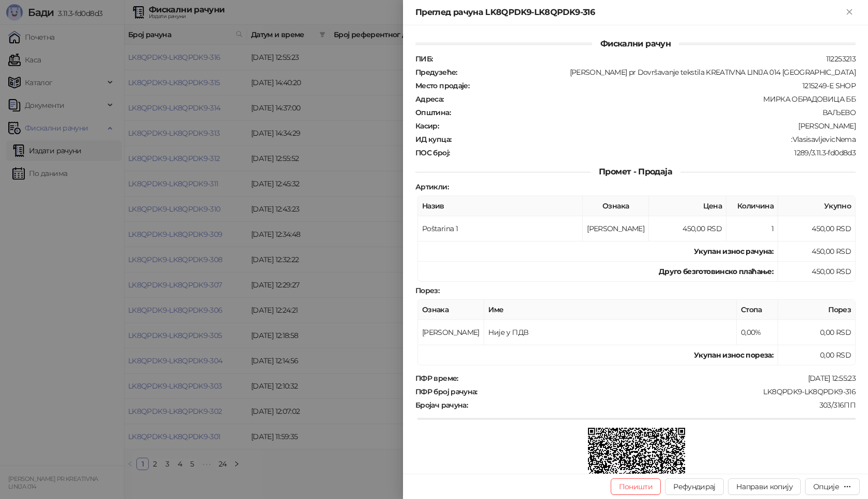  Describe the element at coordinates (431, 187) in the screenshot. I see `strong: Артикли :` at that location.